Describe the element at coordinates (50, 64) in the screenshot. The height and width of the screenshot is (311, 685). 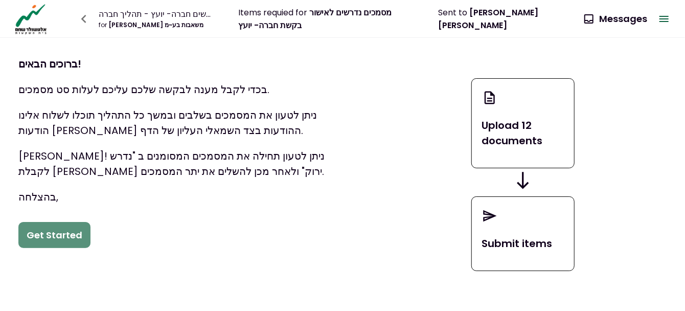
I see `strong: ברוכים הבאים!` at that location.